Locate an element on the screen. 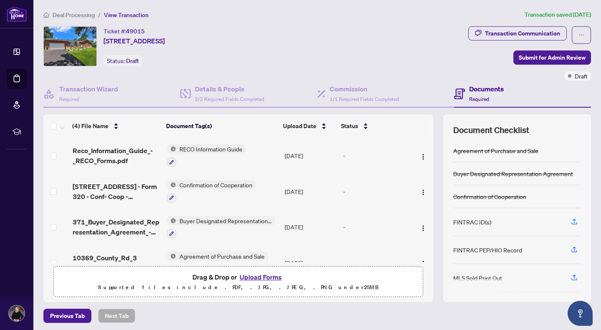 Image resolution: width=601 pixels, height=330 pixels. h4: Details & People is located at coordinates (230, 89).